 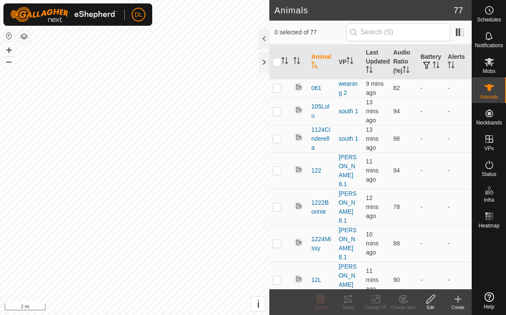 What do you see at coordinates (489, 226) in the screenshot?
I see `span: Heatmap` at bounding box center [489, 226].